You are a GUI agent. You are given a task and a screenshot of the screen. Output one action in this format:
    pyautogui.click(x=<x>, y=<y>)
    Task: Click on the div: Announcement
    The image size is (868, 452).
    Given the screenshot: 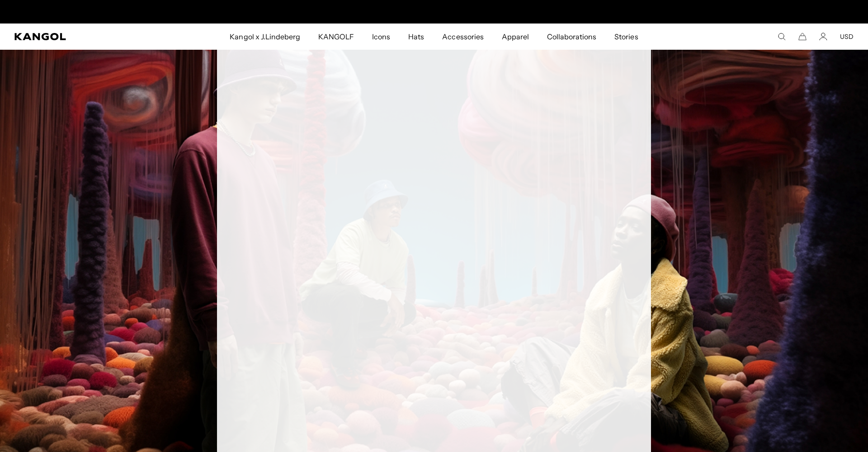 What is the action you would take?
    pyautogui.click(x=434, y=12)
    